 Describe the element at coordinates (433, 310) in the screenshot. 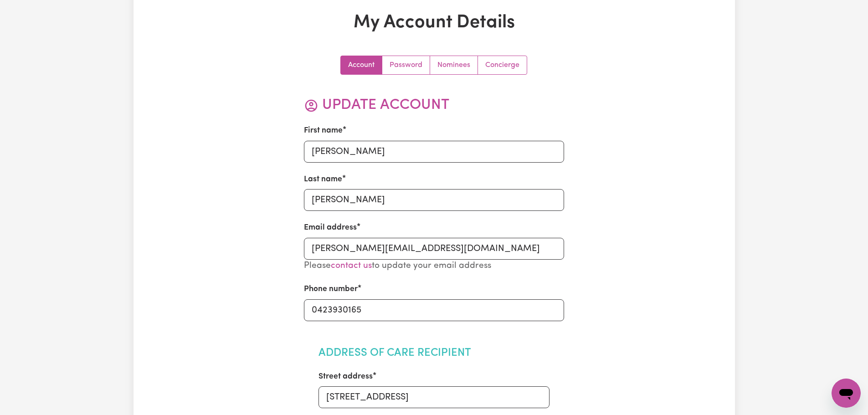

I see `input: e.g. 0410 123 456` at that location.